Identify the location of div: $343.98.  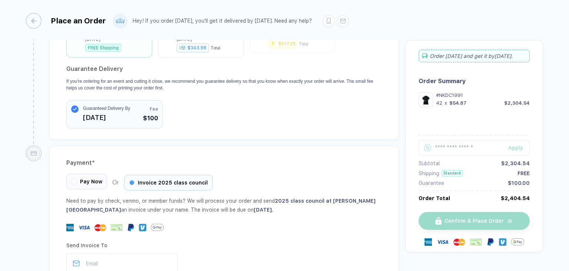
(193, 48).